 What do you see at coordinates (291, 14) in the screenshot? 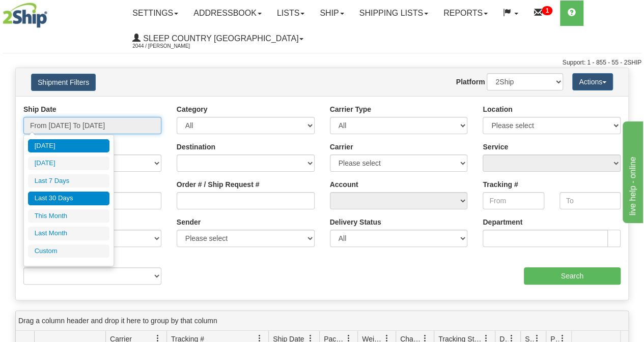
I see `a: Lists` at bounding box center [291, 14].